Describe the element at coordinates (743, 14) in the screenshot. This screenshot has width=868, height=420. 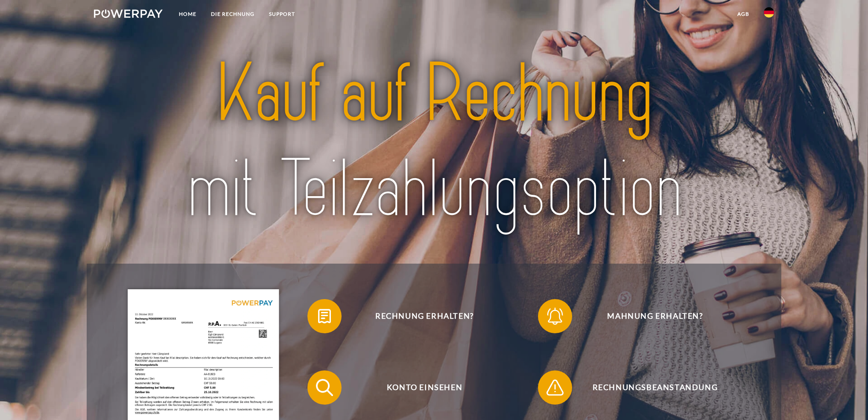
I see `a: agb` at that location.